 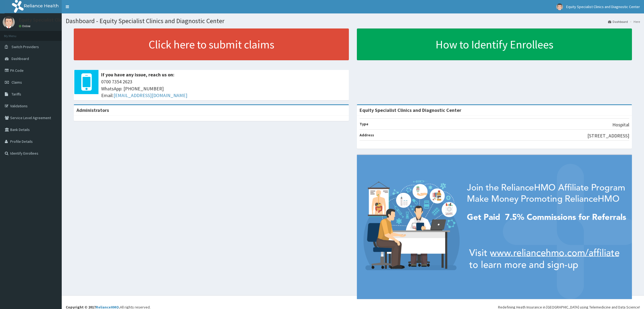 What do you see at coordinates (211, 44) in the screenshot?
I see `a: Click here to submit claims` at bounding box center [211, 44].